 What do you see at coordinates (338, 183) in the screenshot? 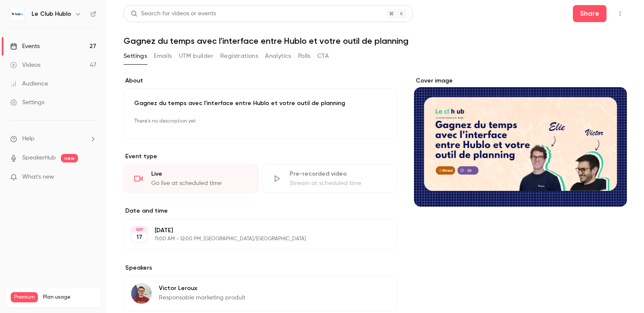
I see `div: Stream at scheduled time` at bounding box center [338, 183].